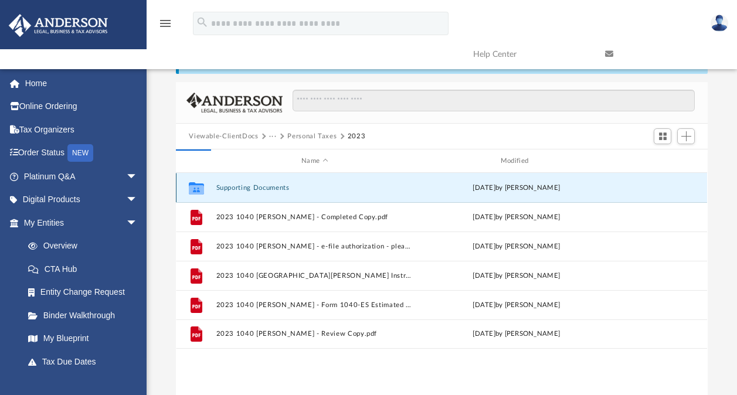 Image resolution: width=737 pixels, height=395 pixels. Describe the element at coordinates (82, 177) in the screenshot. I see `a: Platinum Q&Aarrow_drop_down` at that location.